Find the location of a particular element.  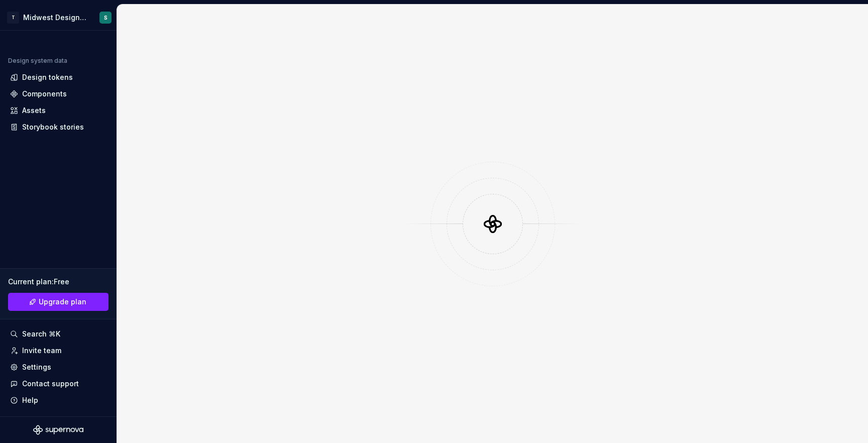

button: Contact support is located at coordinates (58, 383).